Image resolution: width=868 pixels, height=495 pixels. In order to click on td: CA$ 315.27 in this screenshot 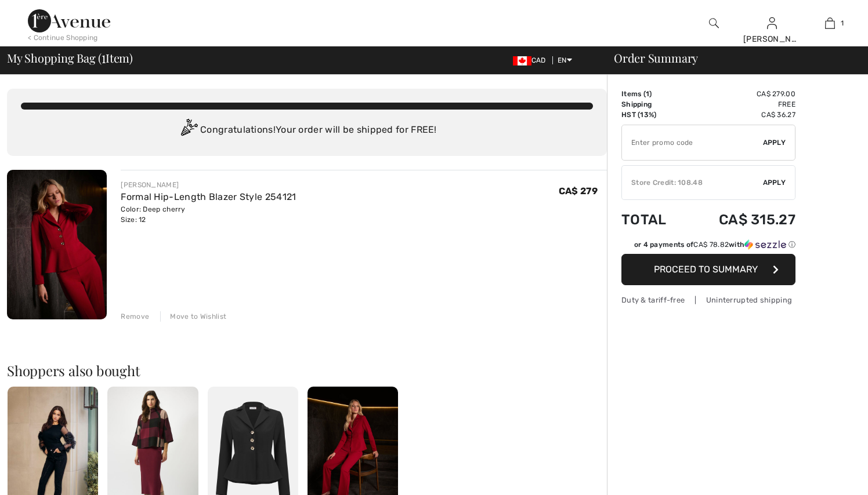, I will do `click(740, 220)`.